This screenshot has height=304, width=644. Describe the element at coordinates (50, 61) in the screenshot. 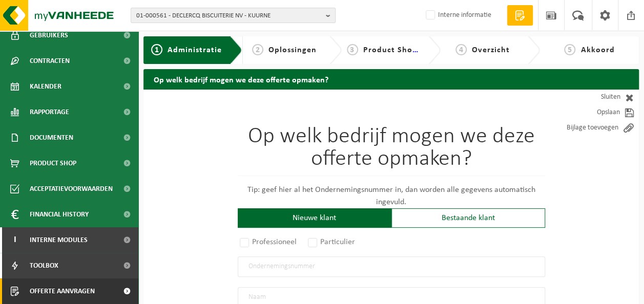

I see `span: Contracten` at that location.